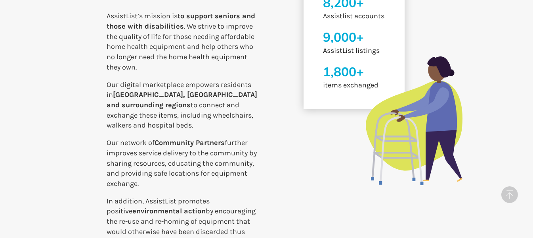 The height and width of the screenshot is (238, 533). I want to click on p: Our network of further improves service delivery to the community by sharing resources, educating..., so click(184, 163).